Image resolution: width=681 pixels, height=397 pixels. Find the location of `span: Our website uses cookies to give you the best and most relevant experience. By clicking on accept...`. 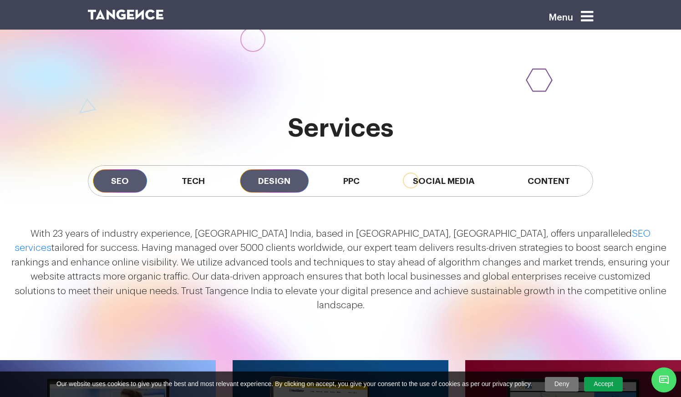

span: Our website uses cookies to give you the best and most relevant experience. By clicking on accept... is located at coordinates (294, 384).